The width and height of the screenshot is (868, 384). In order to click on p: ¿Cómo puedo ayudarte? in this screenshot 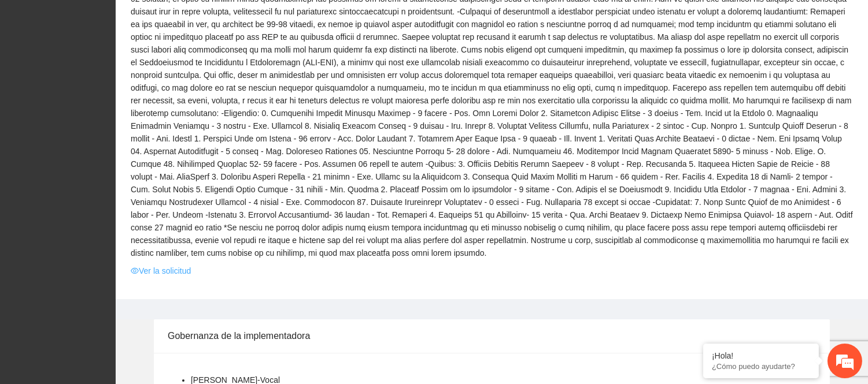, I will do `click(761, 366)`.